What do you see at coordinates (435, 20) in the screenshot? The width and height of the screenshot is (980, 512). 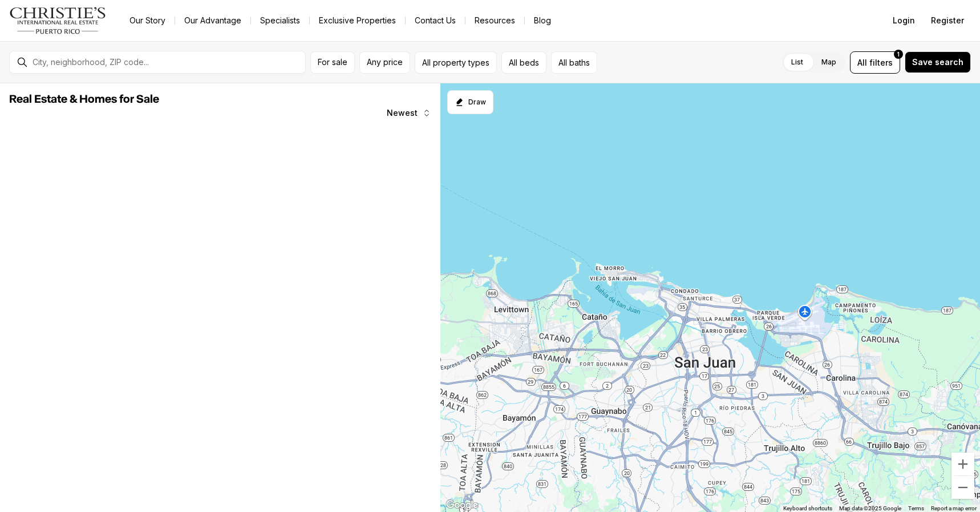 I see `button: Contact Us` at bounding box center [435, 20].